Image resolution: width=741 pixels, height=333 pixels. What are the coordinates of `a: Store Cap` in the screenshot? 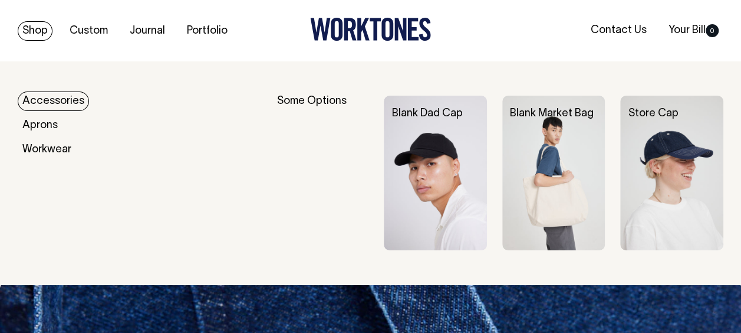 It's located at (653, 113).